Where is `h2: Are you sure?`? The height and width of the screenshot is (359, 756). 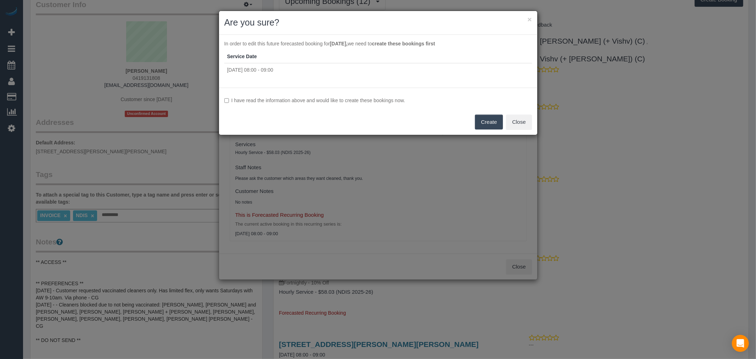
h2: Are you sure? is located at coordinates (378, 23).